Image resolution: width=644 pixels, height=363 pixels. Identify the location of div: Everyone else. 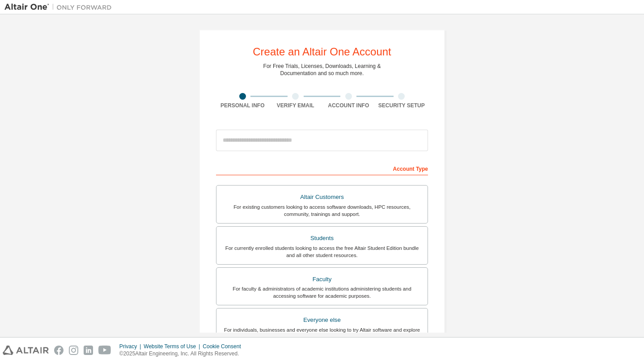
(322, 320).